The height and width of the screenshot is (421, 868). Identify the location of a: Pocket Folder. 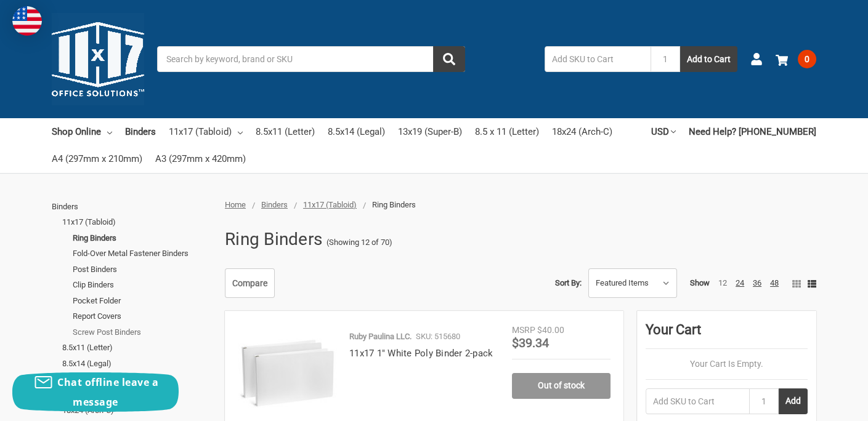
(142, 301).